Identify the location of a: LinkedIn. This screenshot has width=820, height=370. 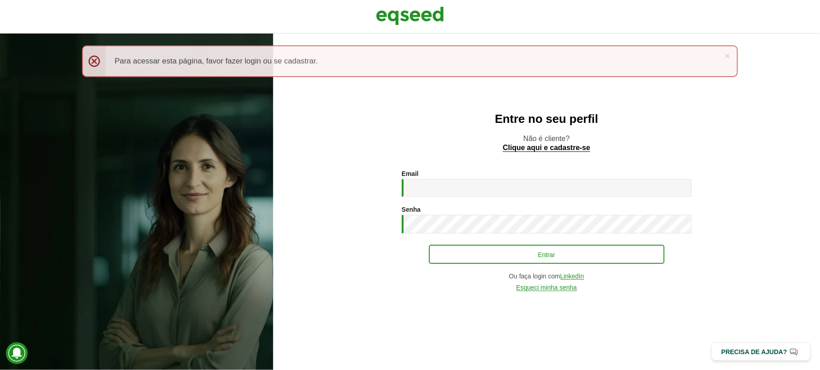
(572, 276).